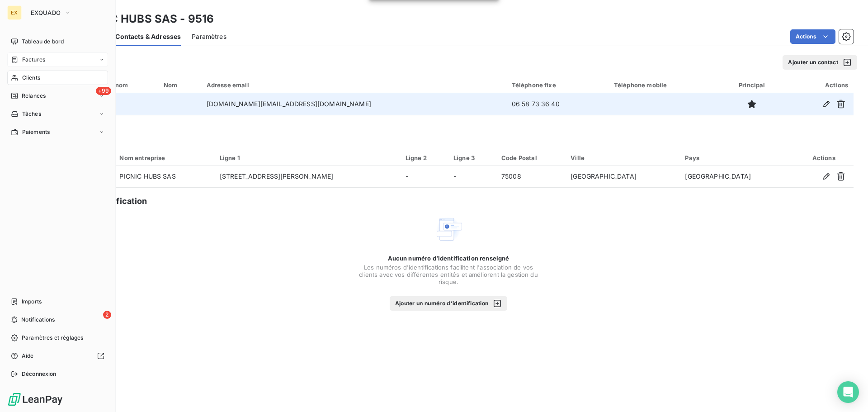 Image resolution: width=868 pixels, height=412 pixels. What do you see at coordinates (36, 132) in the screenshot?
I see `span: Paiements` at bounding box center [36, 132].